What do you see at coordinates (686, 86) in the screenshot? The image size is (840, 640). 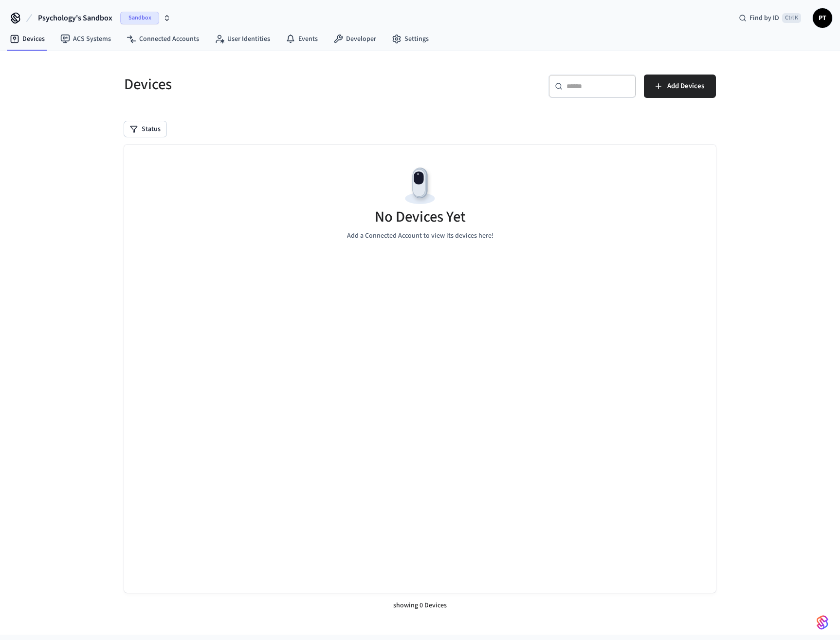 I see `span: Add Devices` at bounding box center [686, 86].